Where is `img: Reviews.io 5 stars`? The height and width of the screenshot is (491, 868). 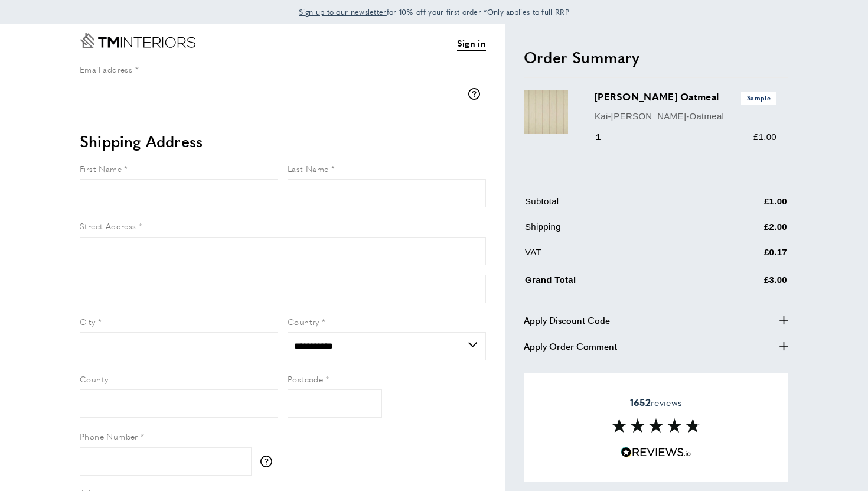 img: Reviews.io 5 stars is located at coordinates (656, 453).